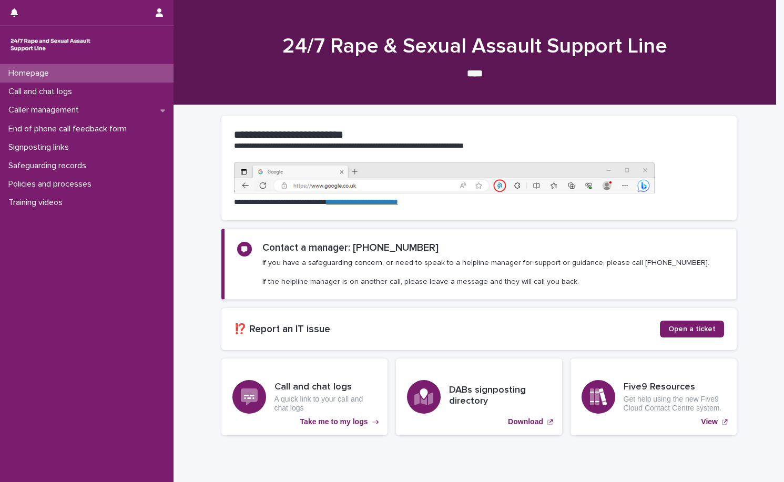  Describe the element at coordinates (69, 129) in the screenshot. I see `p: End of phone call feedback form` at that location.